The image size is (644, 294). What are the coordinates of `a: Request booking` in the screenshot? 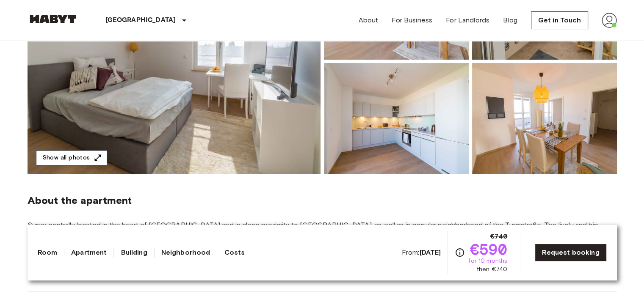 It's located at (570, 253).